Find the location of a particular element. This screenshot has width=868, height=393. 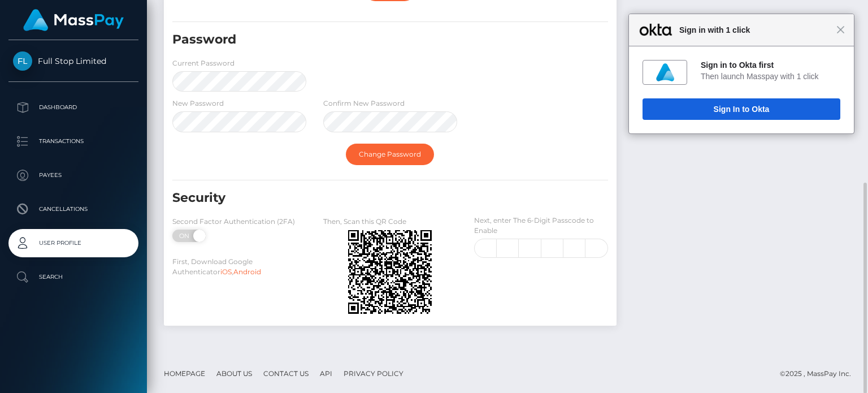

a: Change Password is located at coordinates (390, 154).